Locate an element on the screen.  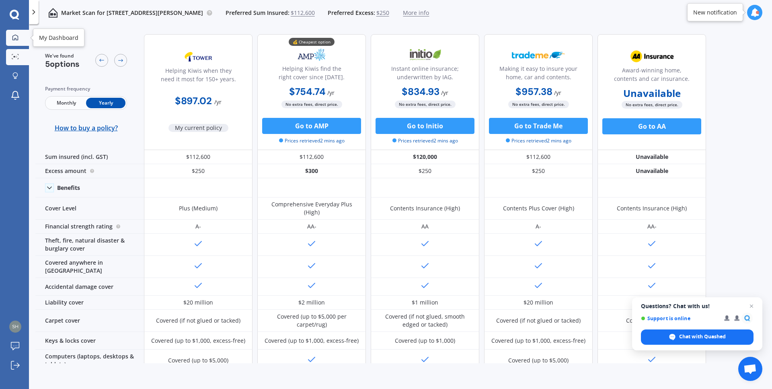
div: Instant online insurance; underwritten by IAG. is located at coordinates (425, 74).